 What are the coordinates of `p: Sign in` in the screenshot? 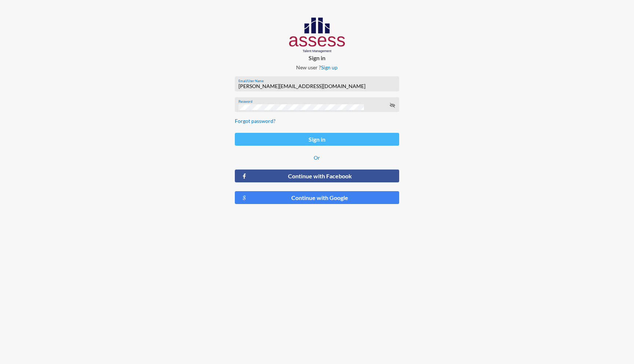 It's located at (317, 58).